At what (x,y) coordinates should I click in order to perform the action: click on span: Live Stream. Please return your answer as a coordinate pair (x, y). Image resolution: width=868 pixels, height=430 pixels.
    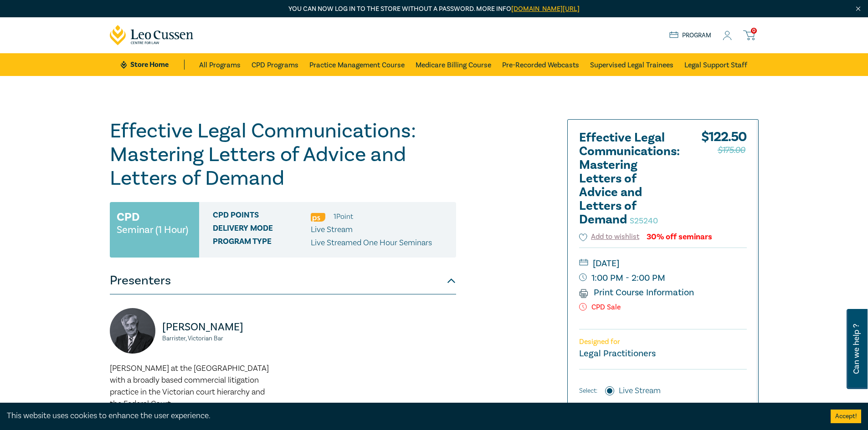
    Looking at the image, I should click on (332, 229).